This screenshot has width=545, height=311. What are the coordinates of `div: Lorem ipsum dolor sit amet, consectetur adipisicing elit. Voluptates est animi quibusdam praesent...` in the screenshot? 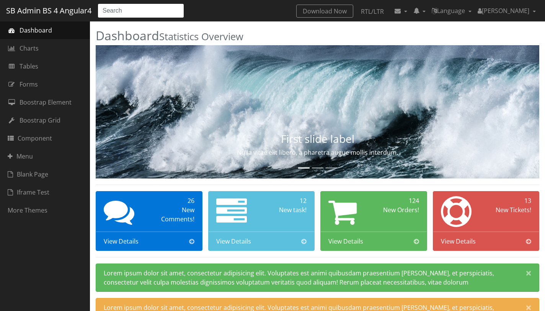 It's located at (318, 278).